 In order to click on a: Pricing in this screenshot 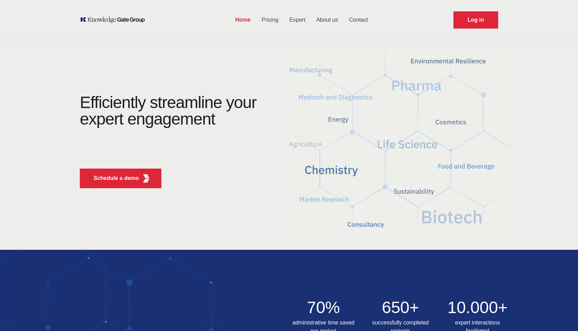, I will do `click(270, 20)`.